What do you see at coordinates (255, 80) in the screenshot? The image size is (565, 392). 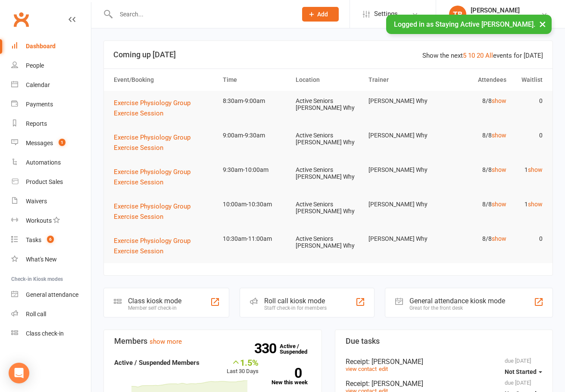 I see `th: Time` at bounding box center [255, 80].